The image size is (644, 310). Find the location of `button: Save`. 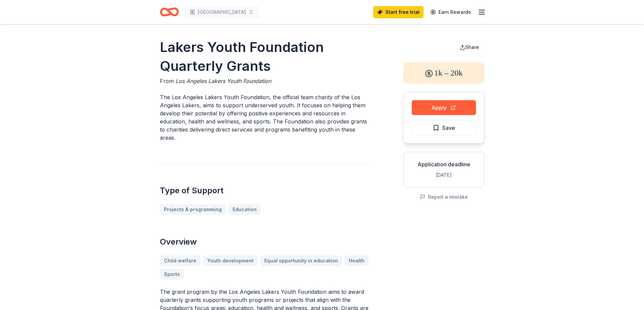

button: Save is located at coordinates (444, 128).